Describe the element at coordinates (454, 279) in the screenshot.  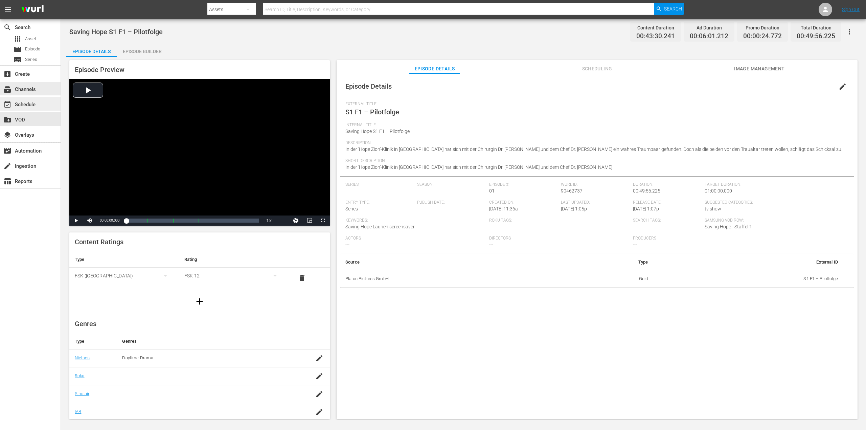
I see `th: Plaion Pictures GmbH` at that location.